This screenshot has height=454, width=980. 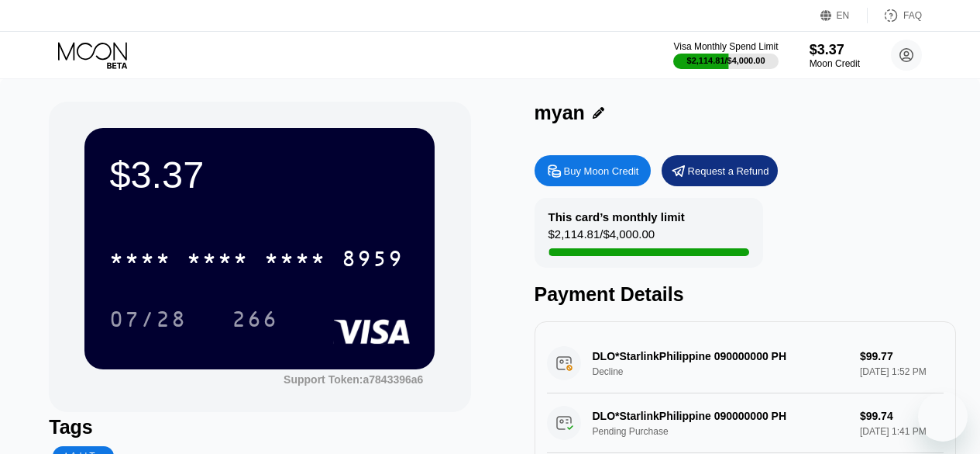 What do you see at coordinates (835, 63) in the screenshot?
I see `div: Moon Credit` at bounding box center [835, 63].